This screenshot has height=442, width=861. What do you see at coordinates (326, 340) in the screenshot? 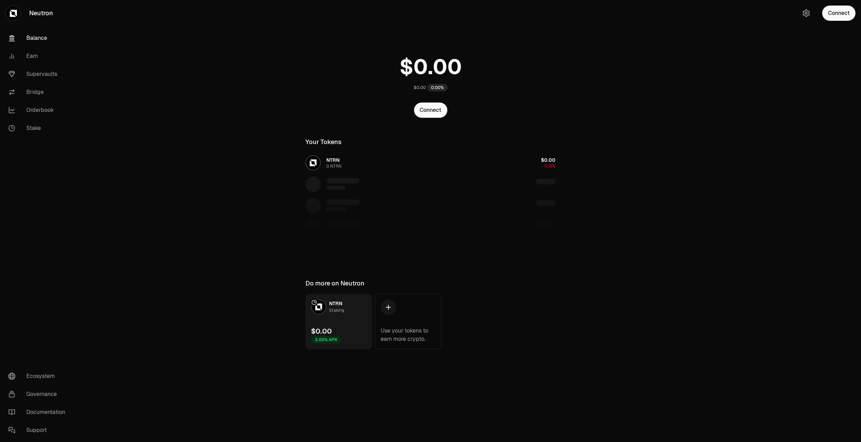
I see `div: 3.00% APR` at bounding box center [326, 340].